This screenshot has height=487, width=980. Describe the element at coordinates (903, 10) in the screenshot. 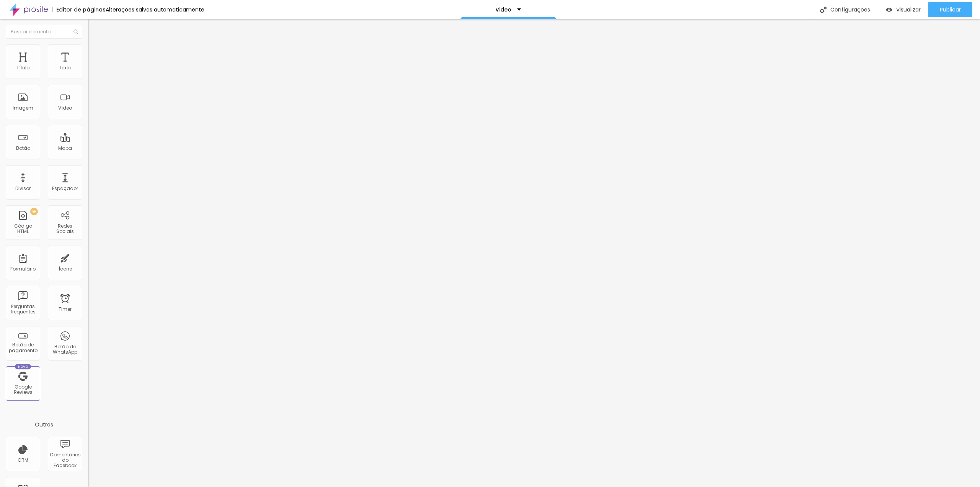

I see `button: Visualizar` at that location.